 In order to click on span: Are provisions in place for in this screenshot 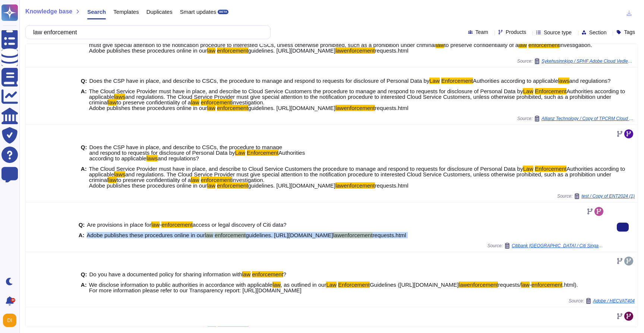, I will do `click(119, 225)`.